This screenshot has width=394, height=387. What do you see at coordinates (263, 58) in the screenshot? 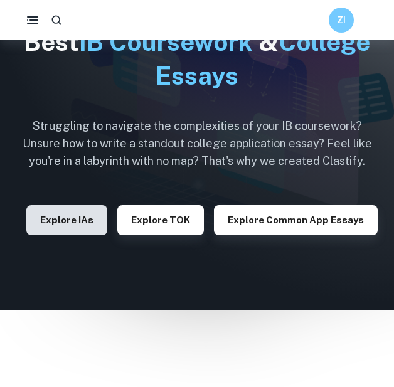
I see `span: College Essays` at bounding box center [263, 58].